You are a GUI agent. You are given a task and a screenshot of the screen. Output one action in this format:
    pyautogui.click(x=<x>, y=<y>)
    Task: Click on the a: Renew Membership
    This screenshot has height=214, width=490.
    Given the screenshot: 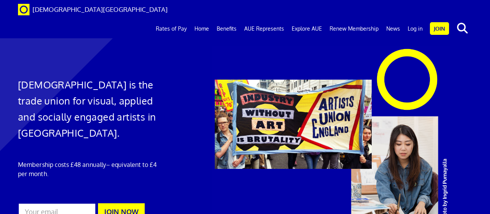 What is the action you would take?
    pyautogui.click(x=354, y=29)
    